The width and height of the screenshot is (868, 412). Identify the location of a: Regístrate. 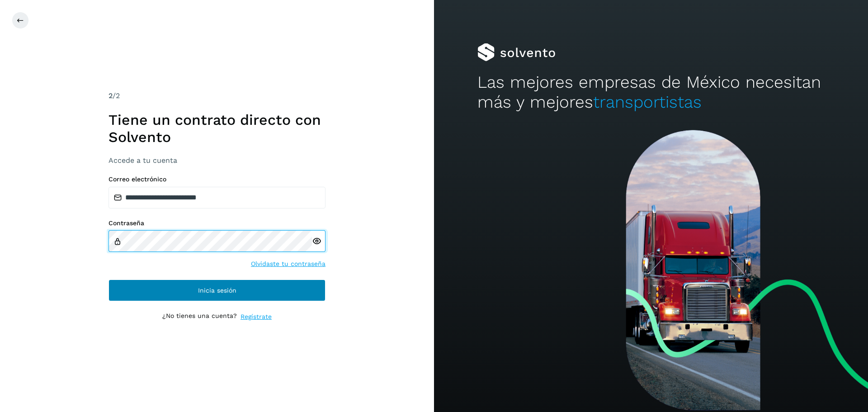
(256, 317).